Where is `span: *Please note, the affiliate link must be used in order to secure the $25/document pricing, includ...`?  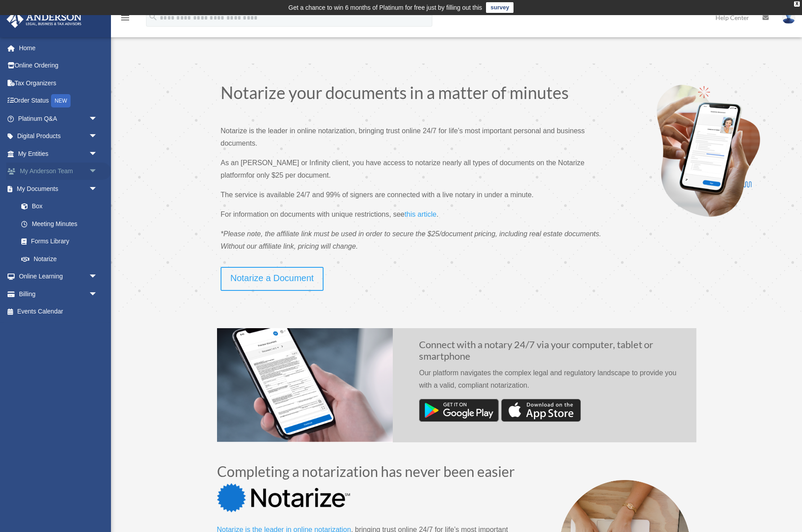
span: *Please note, the affiliate link must be used in order to secure the $25/document pricing, includ... is located at coordinates (411, 240).